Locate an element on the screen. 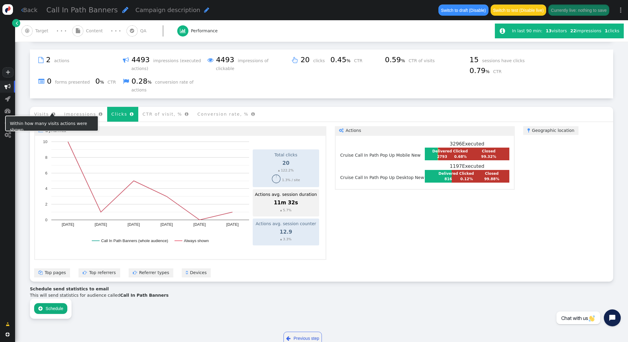  span: 0.28 is located at coordinates (143, 81).